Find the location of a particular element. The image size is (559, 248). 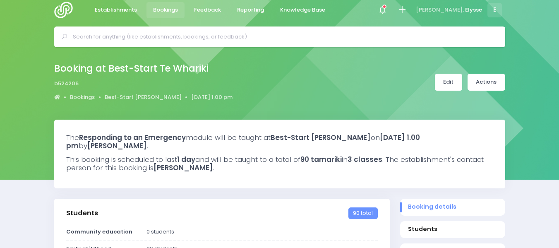

a: Booking details is located at coordinates (452, 207).